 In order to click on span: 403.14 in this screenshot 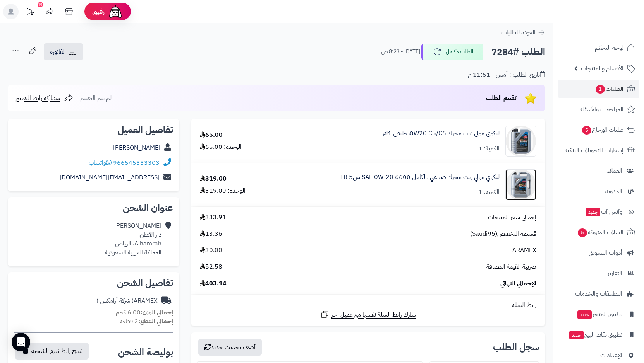, I will do `click(213, 284)`.